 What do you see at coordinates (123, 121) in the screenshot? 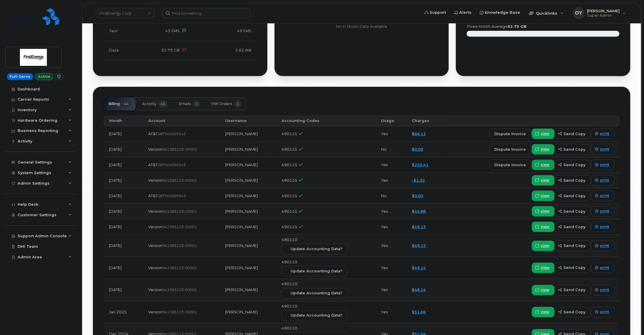
I see `th: Month` at bounding box center [123, 121].